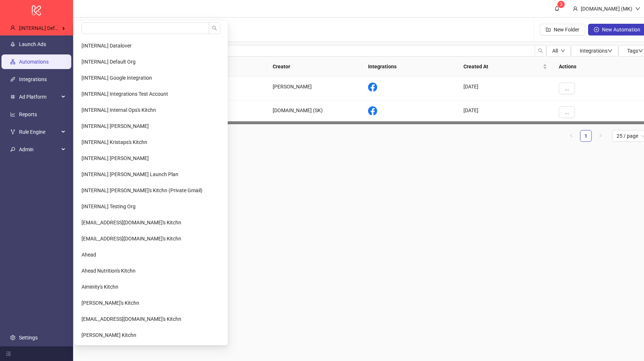  I want to click on li: Next Page, so click(601, 136).